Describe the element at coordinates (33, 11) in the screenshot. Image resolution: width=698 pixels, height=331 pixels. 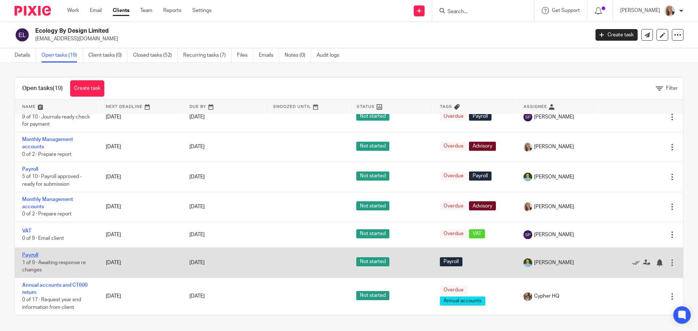
I see `img: Pixie` at that location.